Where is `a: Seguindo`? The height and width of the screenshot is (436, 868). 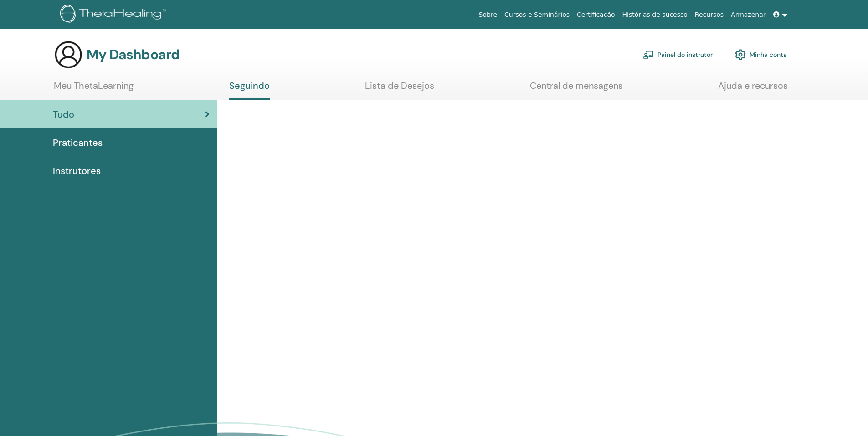 a: Seguindo is located at coordinates (249, 90).